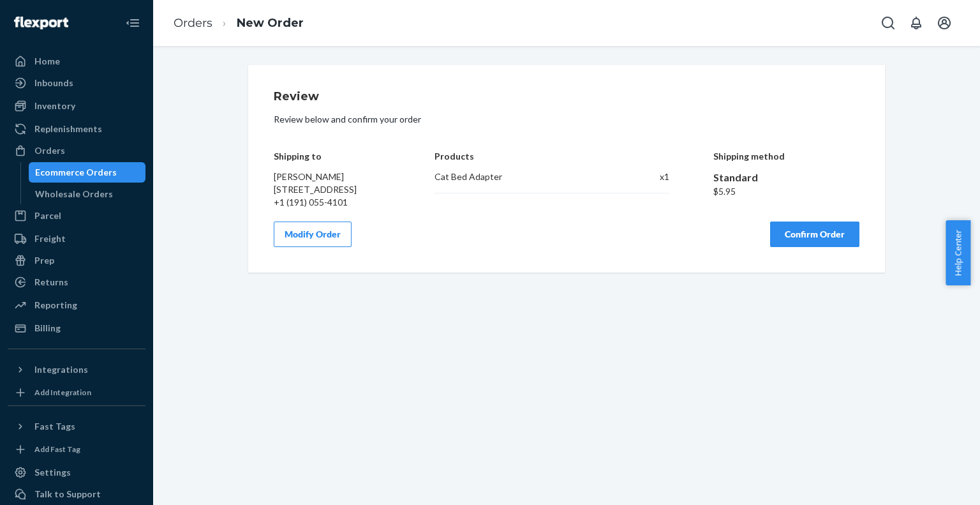  Describe the element at coordinates (77, 449) in the screenshot. I see `a: Add Fast Tag` at that location.